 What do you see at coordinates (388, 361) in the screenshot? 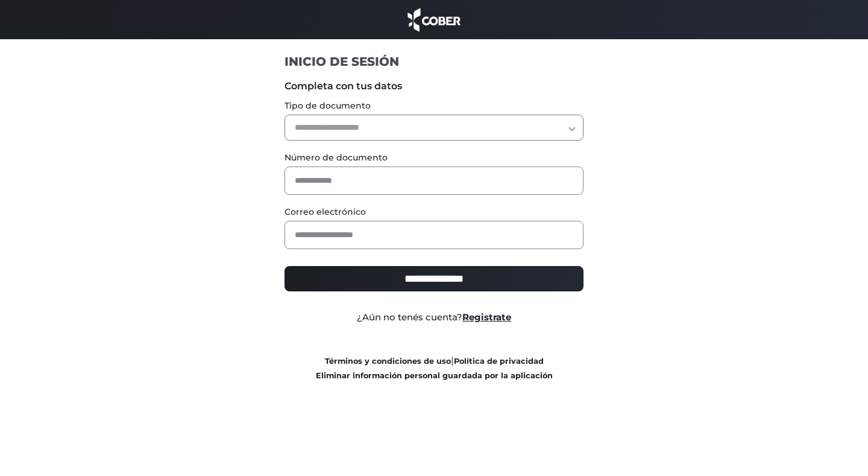
I see `a: Términos y condiciones de uso` at bounding box center [388, 361].